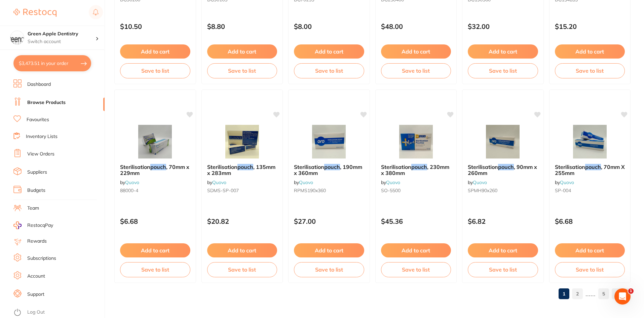  Describe the element at coordinates (242, 221) in the screenshot. I see `p: $20.82` at that location.